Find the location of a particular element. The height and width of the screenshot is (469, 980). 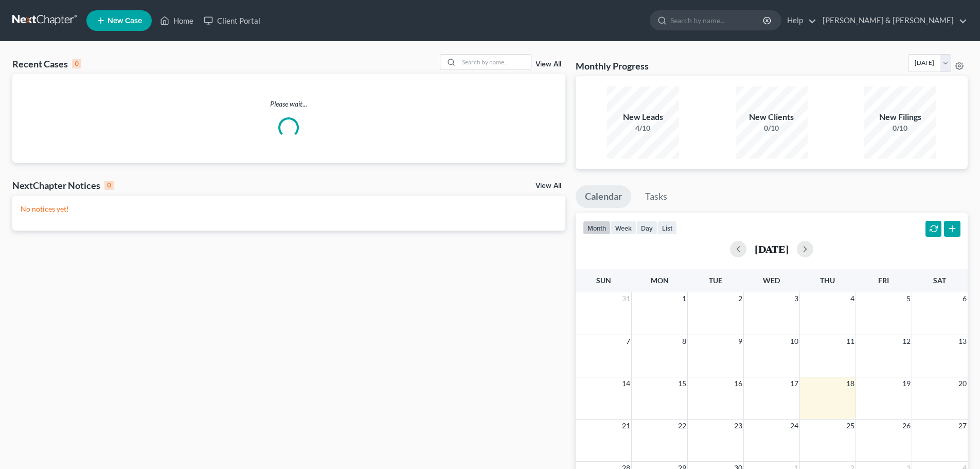

p: No notices yet! is located at coordinates (289, 209).